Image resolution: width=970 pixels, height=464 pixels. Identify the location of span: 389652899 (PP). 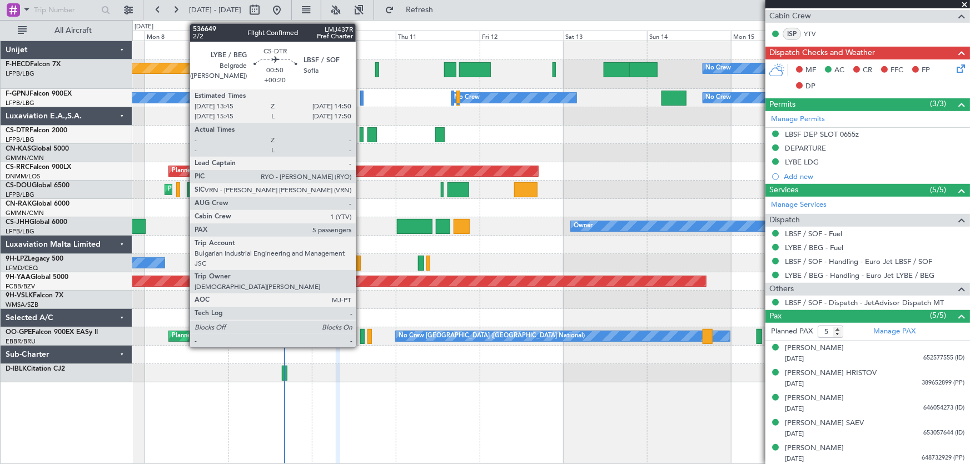
(943, 383).